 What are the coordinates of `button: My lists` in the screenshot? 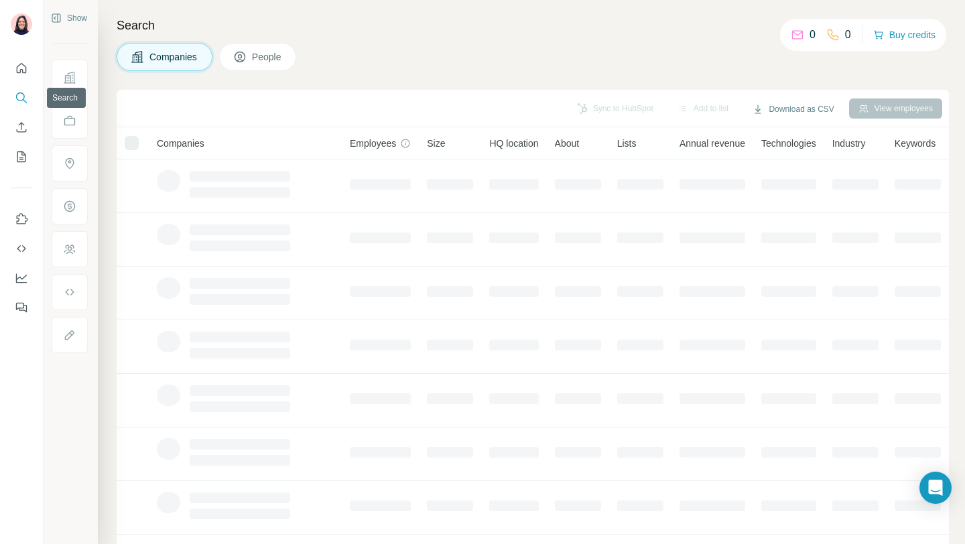 It's located at (21, 157).